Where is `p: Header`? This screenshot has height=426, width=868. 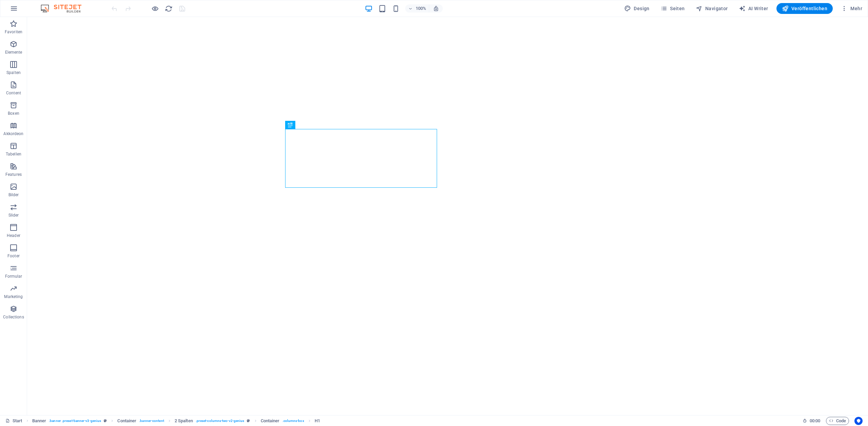
p: Header is located at coordinates (14, 236).